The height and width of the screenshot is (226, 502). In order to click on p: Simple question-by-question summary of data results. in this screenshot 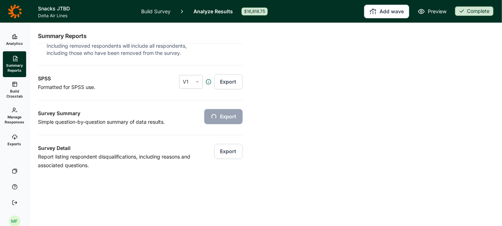, I will do `click(118, 122)`.